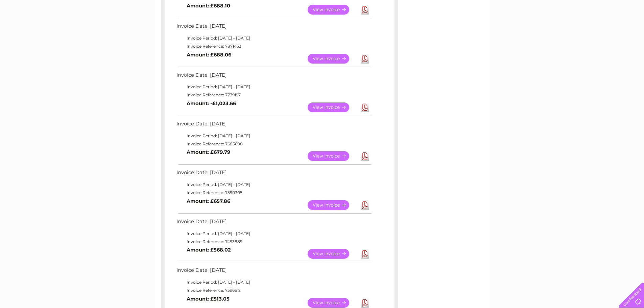 The image size is (644, 308). I want to click on b: Amount: £513.05, so click(208, 299).